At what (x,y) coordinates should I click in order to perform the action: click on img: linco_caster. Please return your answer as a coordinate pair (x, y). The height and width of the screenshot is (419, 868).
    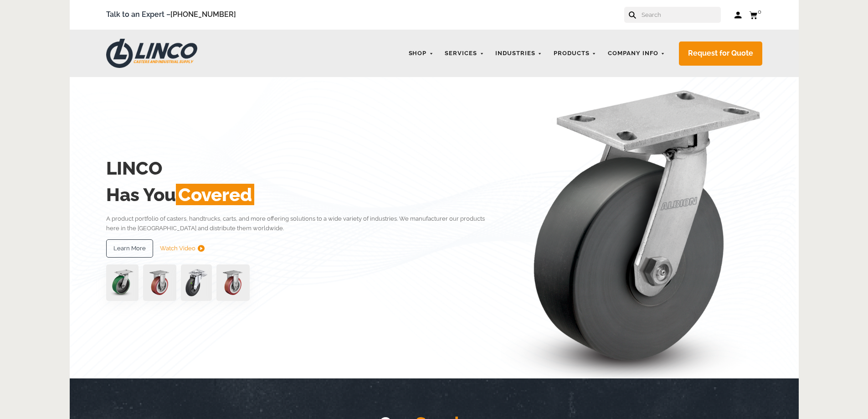
    Looking at the image, I should click on (631, 227).